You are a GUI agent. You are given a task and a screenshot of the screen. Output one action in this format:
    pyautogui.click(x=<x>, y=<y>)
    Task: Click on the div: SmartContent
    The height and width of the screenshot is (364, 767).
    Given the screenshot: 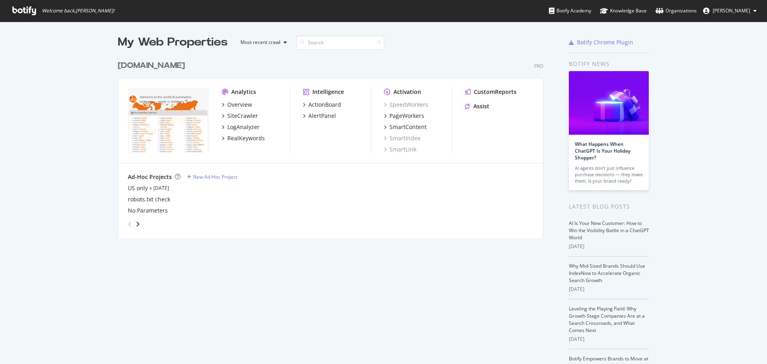 What is the action you would take?
    pyautogui.click(x=408, y=127)
    